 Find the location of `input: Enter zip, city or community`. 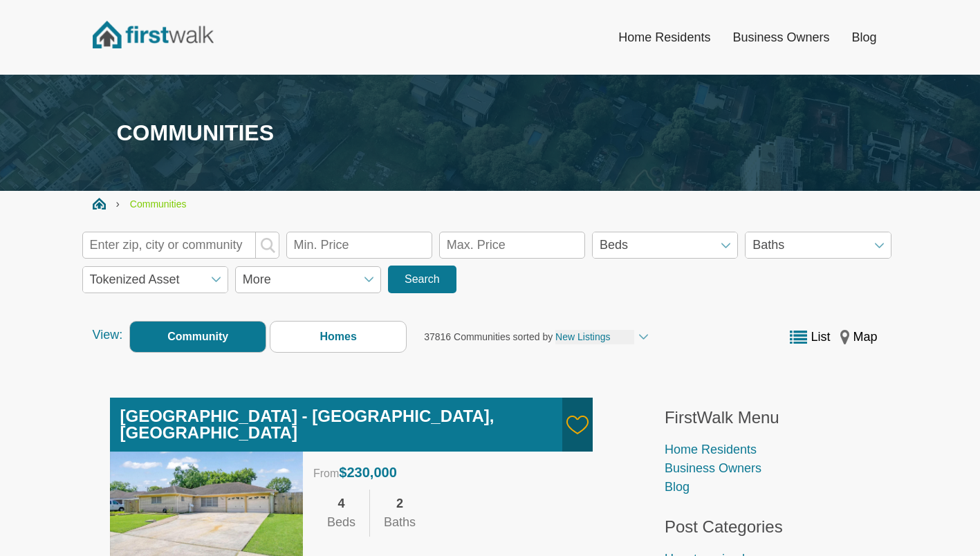

input: Enter zip, city or community is located at coordinates (180, 244).